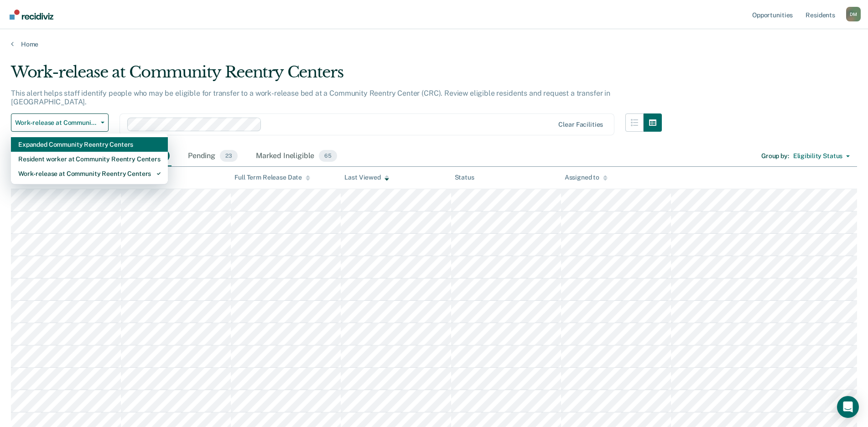 The height and width of the screenshot is (427, 868). I want to click on div: Full Term Release Date, so click(272, 178).